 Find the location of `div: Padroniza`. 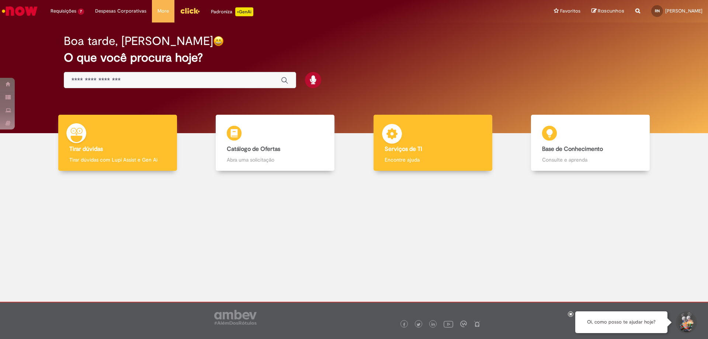

div: Padroniza is located at coordinates (232, 12).